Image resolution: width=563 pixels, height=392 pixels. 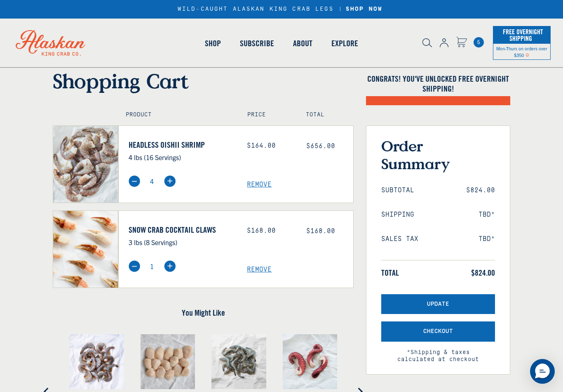 What do you see at coordinates (168, 361) in the screenshot?
I see `img: Sea Scallops` at bounding box center [168, 361].